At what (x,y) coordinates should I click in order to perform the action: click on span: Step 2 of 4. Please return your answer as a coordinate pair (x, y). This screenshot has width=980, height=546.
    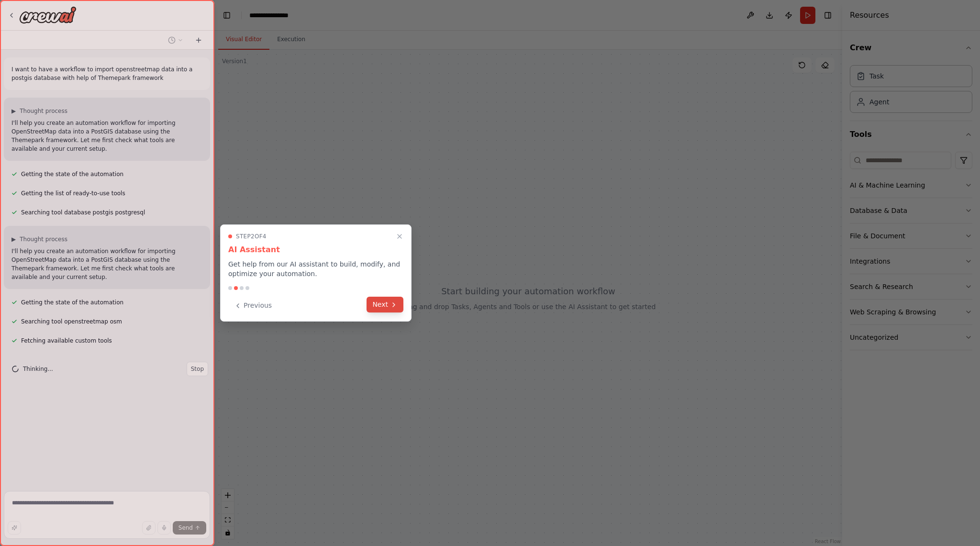
    Looking at the image, I should click on (251, 236).